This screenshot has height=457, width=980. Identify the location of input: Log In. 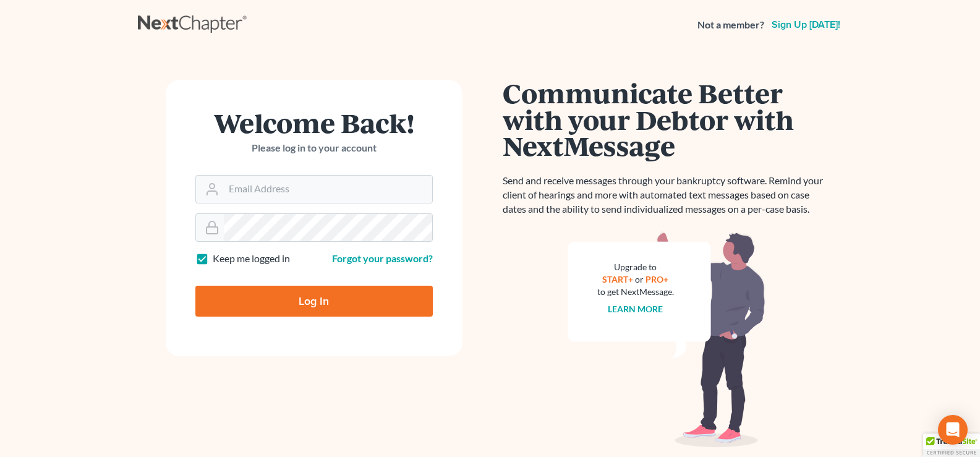
(314, 301).